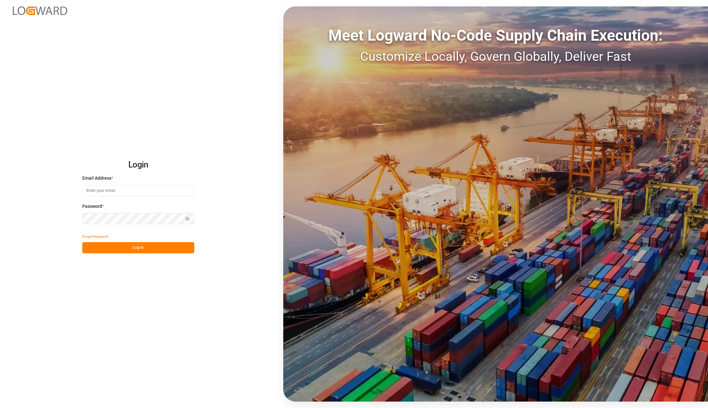  Describe the element at coordinates (95, 236) in the screenshot. I see `button: Forgot Password?` at that location.